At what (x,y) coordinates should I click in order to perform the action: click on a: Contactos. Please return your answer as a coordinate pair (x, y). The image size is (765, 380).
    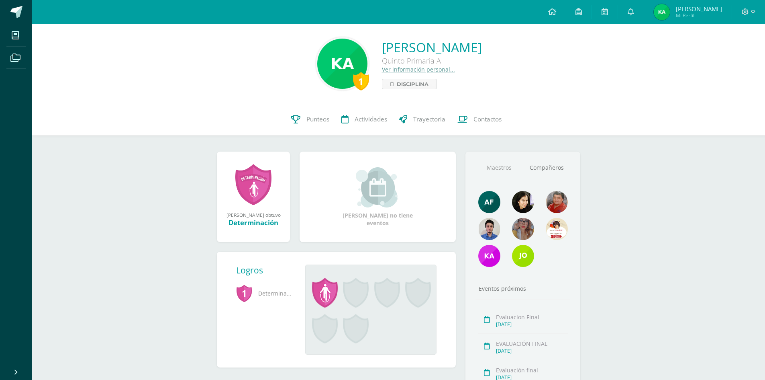
    Looking at the image, I should click on (480, 119).